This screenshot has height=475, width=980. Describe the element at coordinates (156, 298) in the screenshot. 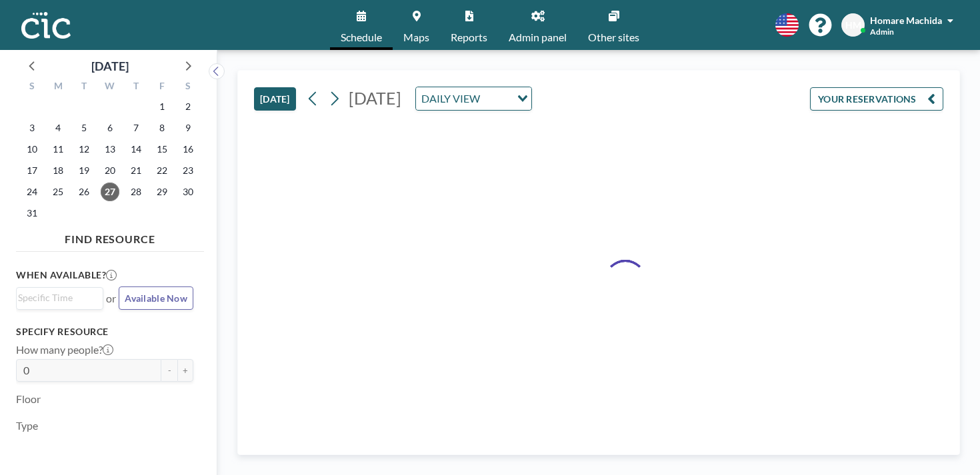

I see `span: Available Now` at that location.